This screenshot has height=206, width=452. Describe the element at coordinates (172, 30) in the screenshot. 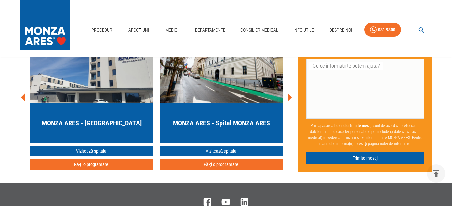

I see `a: Medici` at that location.